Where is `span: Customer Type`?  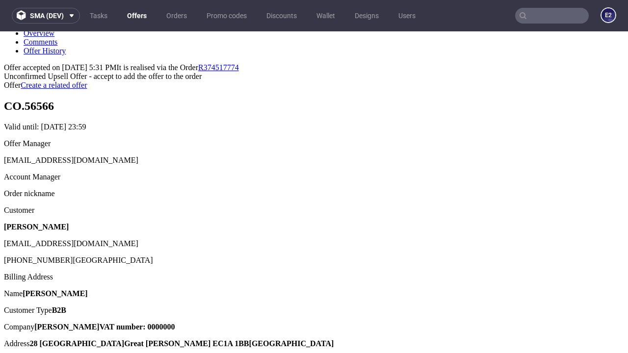
span: Customer Type is located at coordinates (28, 279).